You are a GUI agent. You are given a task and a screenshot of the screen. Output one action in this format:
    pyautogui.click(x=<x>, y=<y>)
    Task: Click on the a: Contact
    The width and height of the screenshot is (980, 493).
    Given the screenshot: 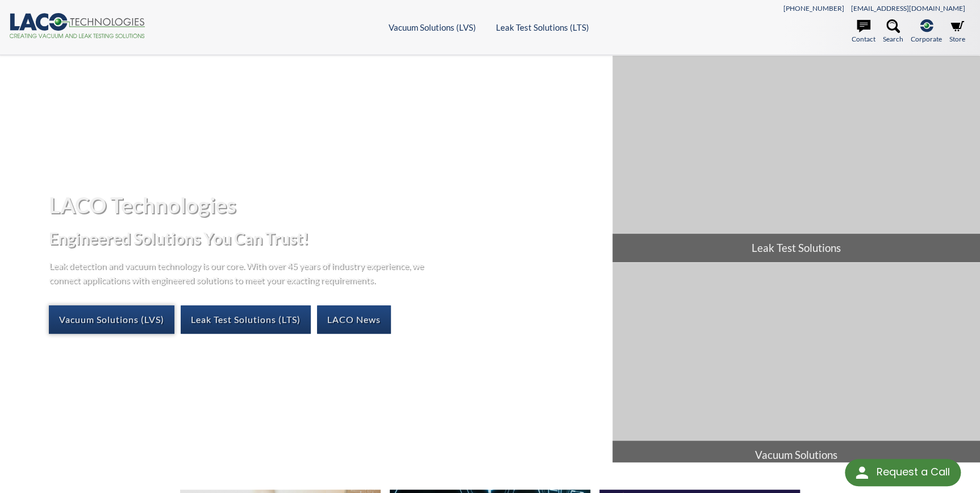 What is the action you would take?
    pyautogui.click(x=863, y=32)
    